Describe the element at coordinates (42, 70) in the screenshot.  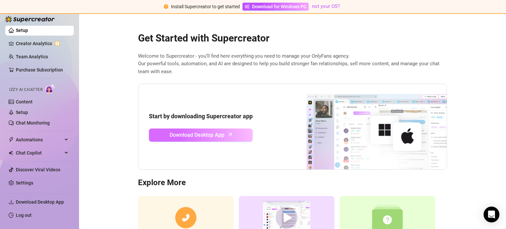
I see `a: Purchase Subscription` at that location.